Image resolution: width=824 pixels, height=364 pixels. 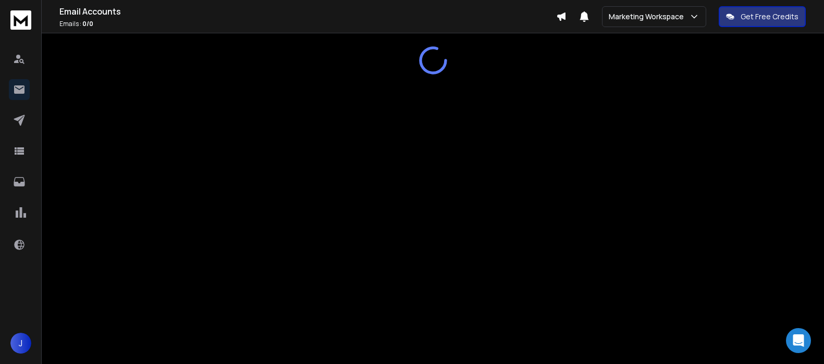 I want to click on p: Get Free Credits, so click(x=769, y=17).